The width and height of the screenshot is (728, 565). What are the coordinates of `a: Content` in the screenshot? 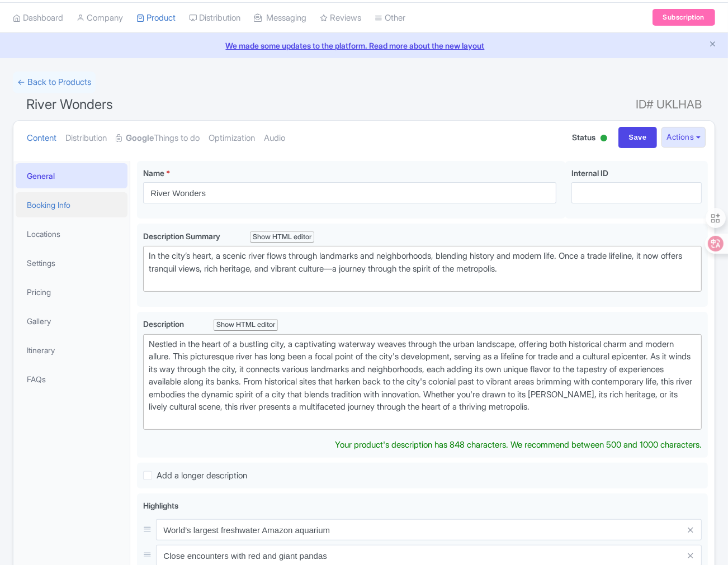 It's located at (41, 138).